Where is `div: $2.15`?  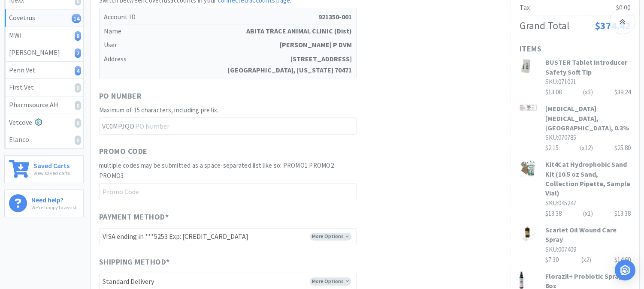
div: $2.15 is located at coordinates (588, 148).